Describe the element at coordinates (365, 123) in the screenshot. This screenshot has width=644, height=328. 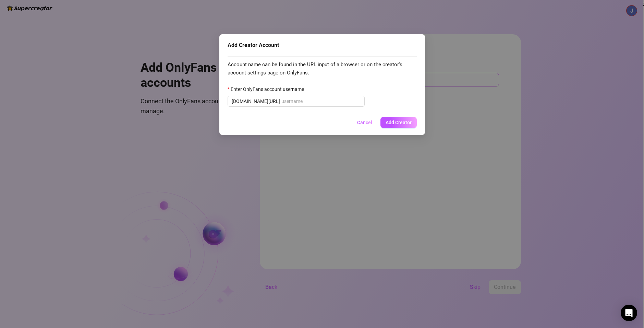
I see `button: Cancel` at that location.